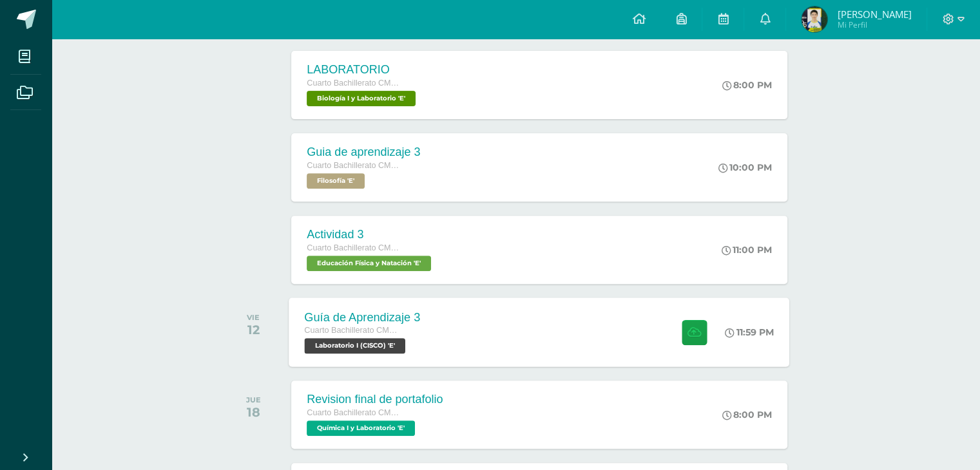  I want to click on div: 18, so click(253, 412).